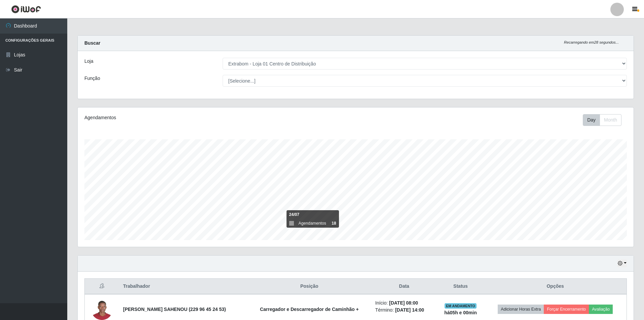 The image size is (644, 320). I want to click on button: Avaliação, so click(600, 309).